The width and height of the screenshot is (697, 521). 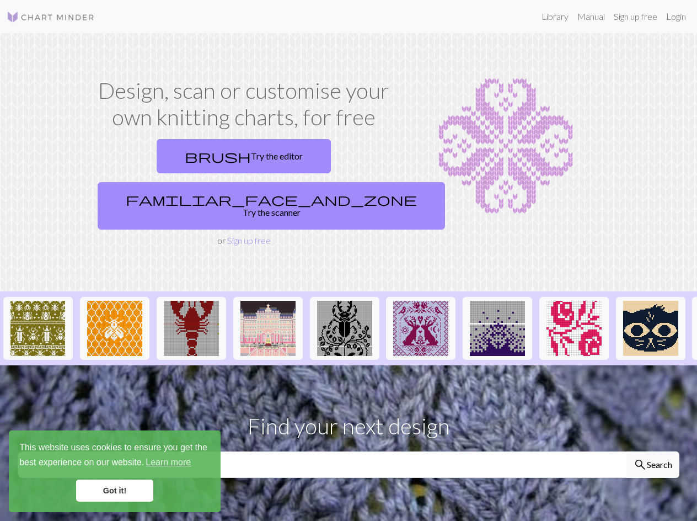 What do you see at coordinates (268, 328) in the screenshot?
I see `button: Copy of Grand-Budapest-Hotel-Exterior.jpg` at bounding box center [268, 328].